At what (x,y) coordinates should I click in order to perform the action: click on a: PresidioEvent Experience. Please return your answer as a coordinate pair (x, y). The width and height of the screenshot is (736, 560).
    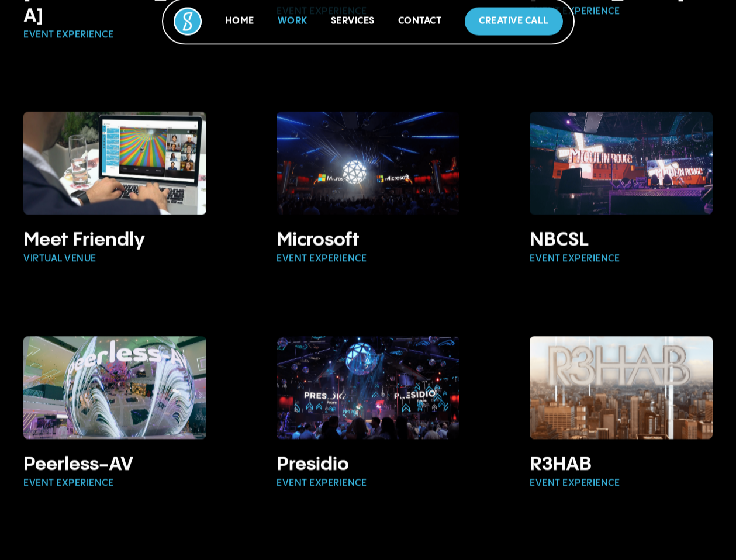
    Looking at the image, I should click on (367, 413).